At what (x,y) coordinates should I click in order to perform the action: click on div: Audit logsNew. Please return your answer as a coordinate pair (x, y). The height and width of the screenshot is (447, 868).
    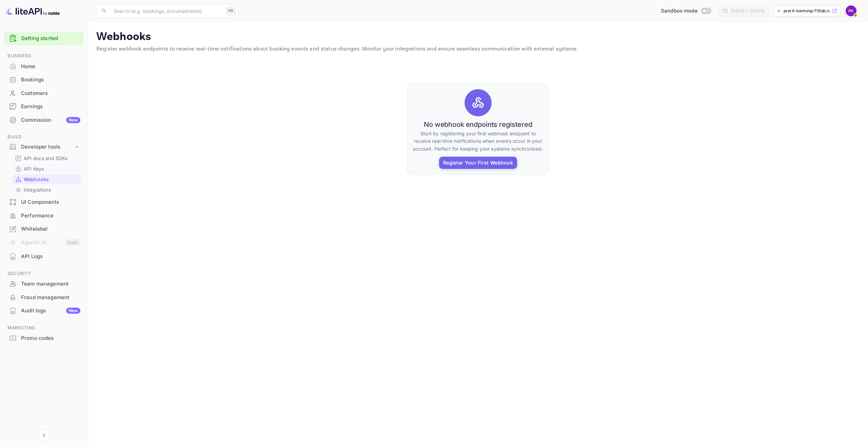
    Looking at the image, I should click on (44, 311).